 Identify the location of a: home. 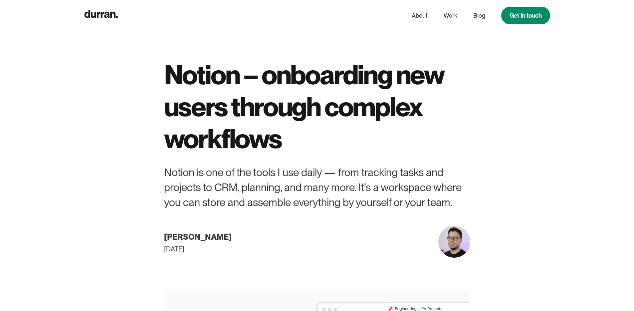
(101, 15).